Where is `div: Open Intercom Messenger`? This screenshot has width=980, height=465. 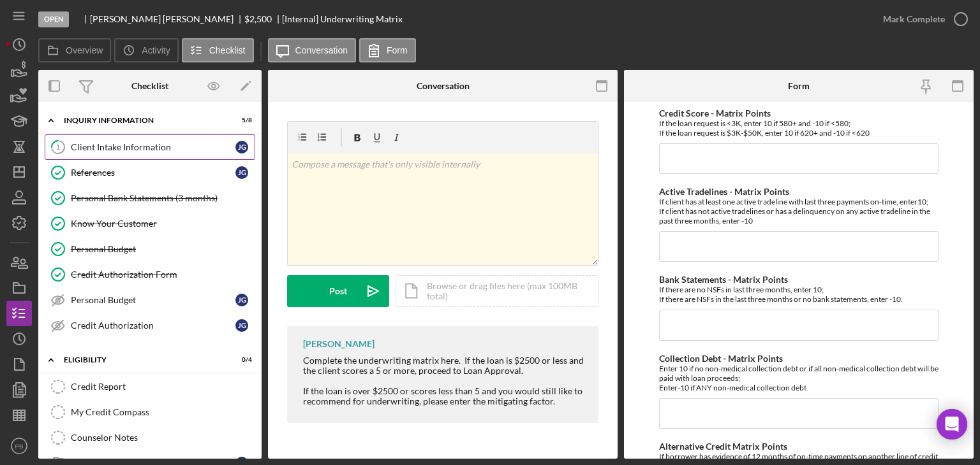
div: Open Intercom Messenger is located at coordinates (952, 424).